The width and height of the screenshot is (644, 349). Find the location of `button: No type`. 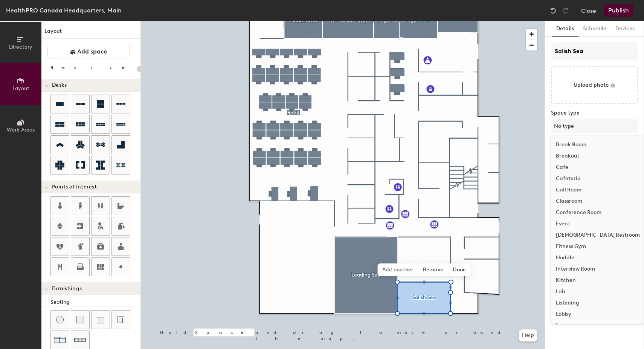

button: No type is located at coordinates (595, 126).